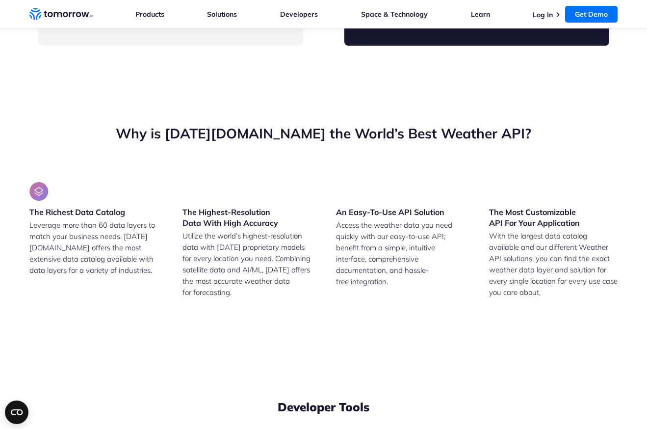  Describe the element at coordinates (591, 14) in the screenshot. I see `a: Get Demo` at that location.